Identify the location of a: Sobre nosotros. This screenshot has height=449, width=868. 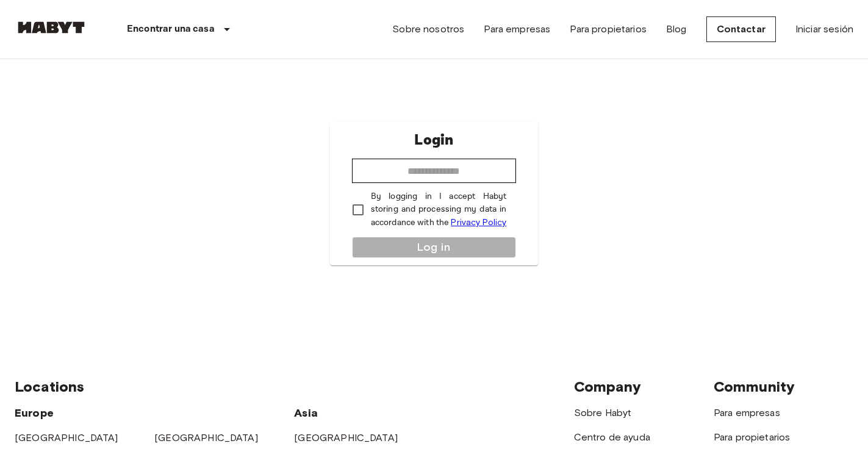
(428, 29).